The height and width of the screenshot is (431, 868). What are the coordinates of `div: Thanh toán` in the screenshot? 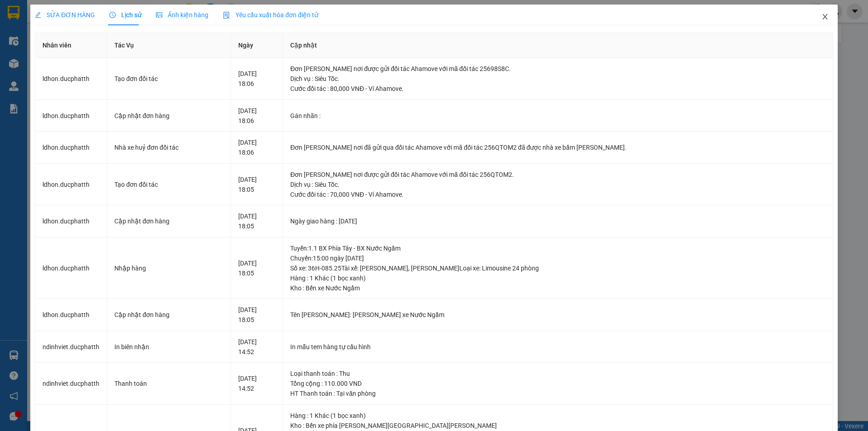 It's located at (169, 383).